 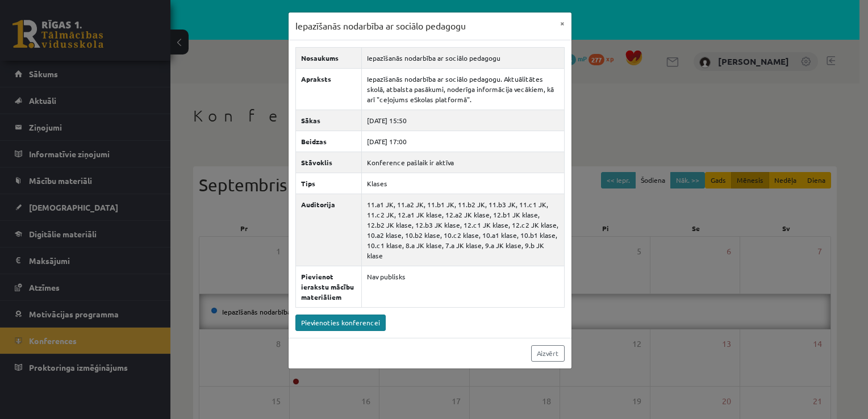 I want to click on th: Tips, so click(x=328, y=183).